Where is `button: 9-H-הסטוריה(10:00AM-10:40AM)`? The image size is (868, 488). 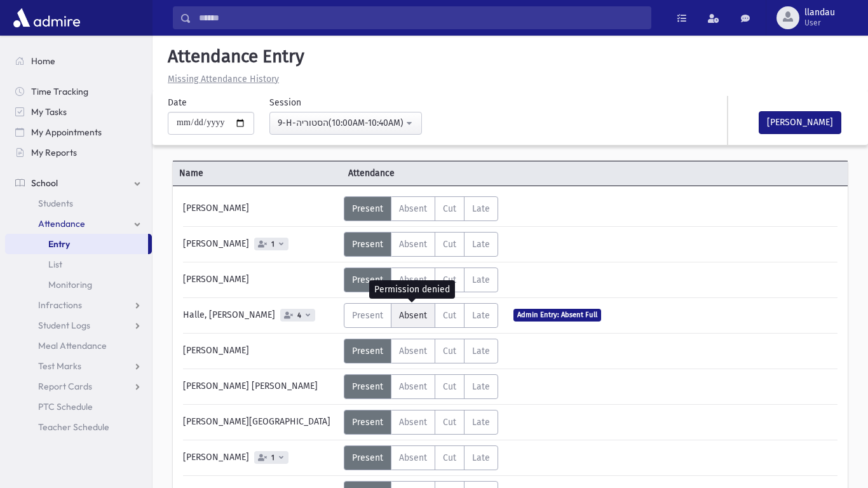
button: 9-H-הסטוריה(10:00AM-10:40AM) is located at coordinates (346, 123).